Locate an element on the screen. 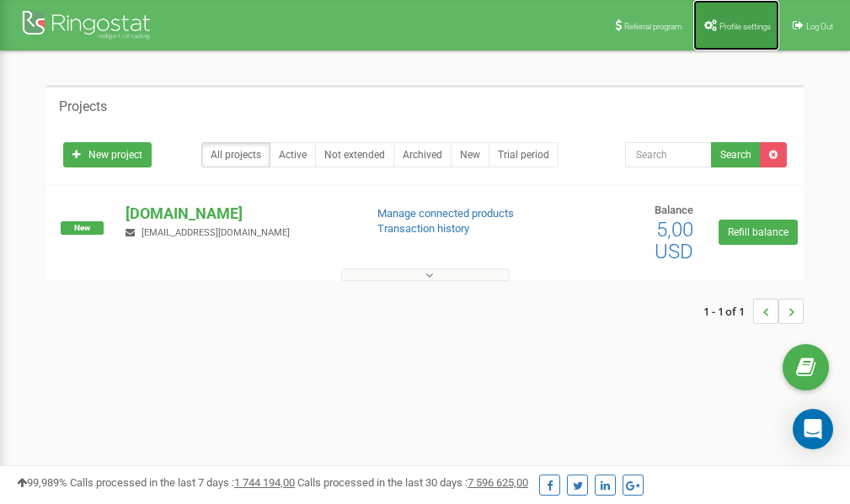  div: Open Intercom Messenger is located at coordinates (813, 429).